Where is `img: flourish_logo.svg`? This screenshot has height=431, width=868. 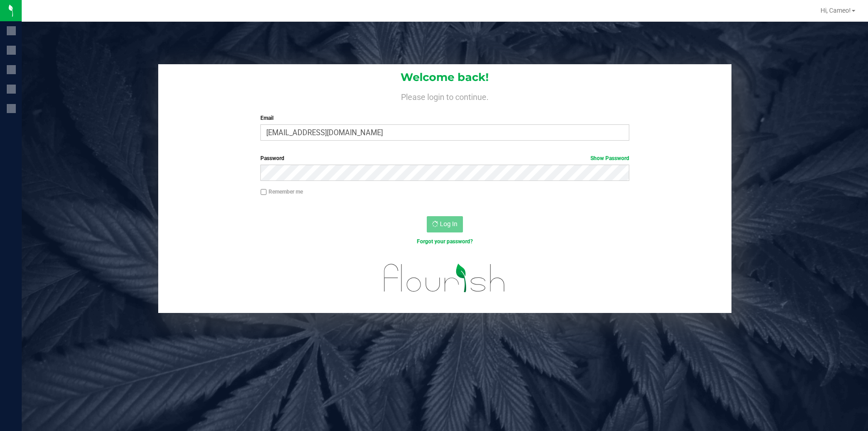
img: flourish_logo.svg is located at coordinates (445, 278).